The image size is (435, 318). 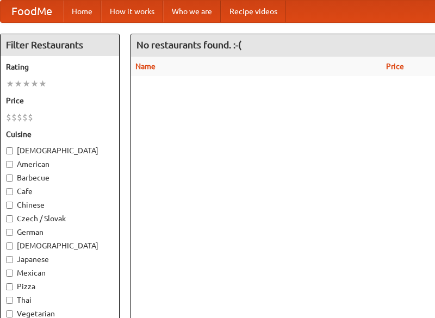 What do you see at coordinates (60, 45) in the screenshot?
I see `h4: Filter Restaurants` at bounding box center [60, 45].